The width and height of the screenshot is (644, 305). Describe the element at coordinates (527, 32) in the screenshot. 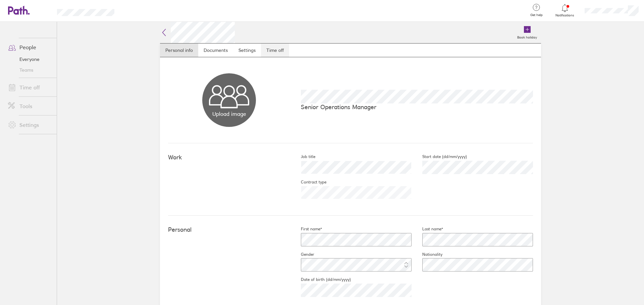

I see `a: Book holiday` at that location.